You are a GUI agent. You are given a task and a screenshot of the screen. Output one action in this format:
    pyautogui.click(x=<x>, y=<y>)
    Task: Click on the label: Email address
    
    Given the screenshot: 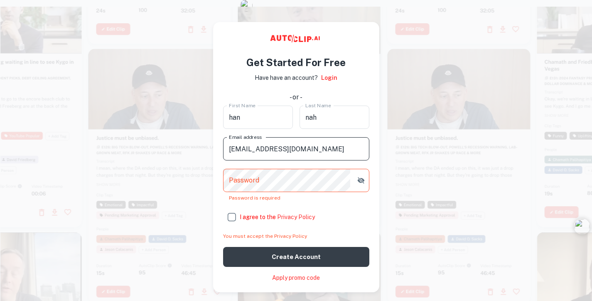 What is the action you would take?
    pyautogui.click(x=245, y=137)
    